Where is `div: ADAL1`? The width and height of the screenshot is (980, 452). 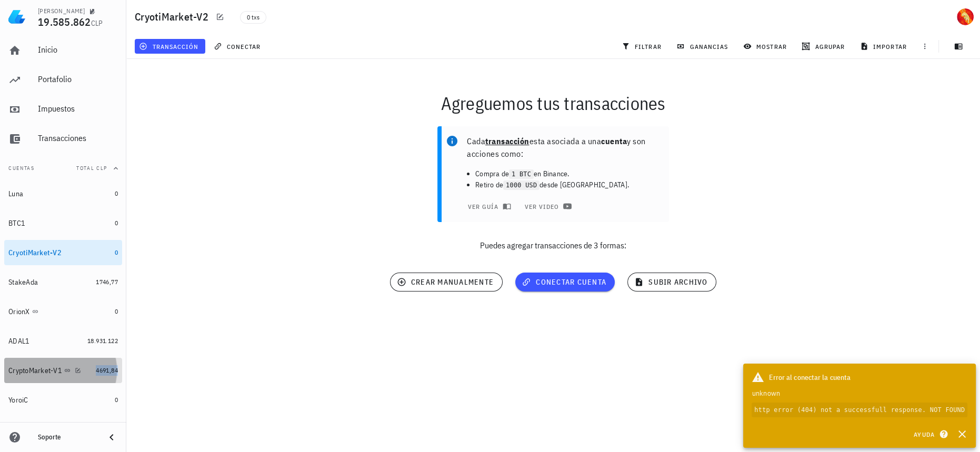
div: ADAL1 is located at coordinates (19, 341).